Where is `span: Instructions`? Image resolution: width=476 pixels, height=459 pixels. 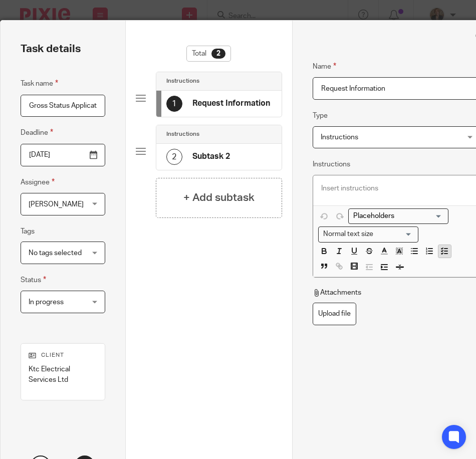 span: Instructions is located at coordinates (339, 137).